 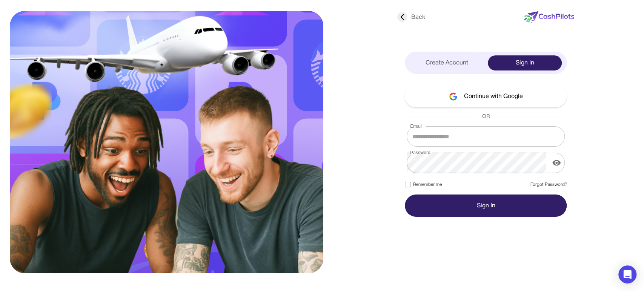 What do you see at coordinates (420, 152) in the screenshot?
I see `label: Password` at bounding box center [420, 152].